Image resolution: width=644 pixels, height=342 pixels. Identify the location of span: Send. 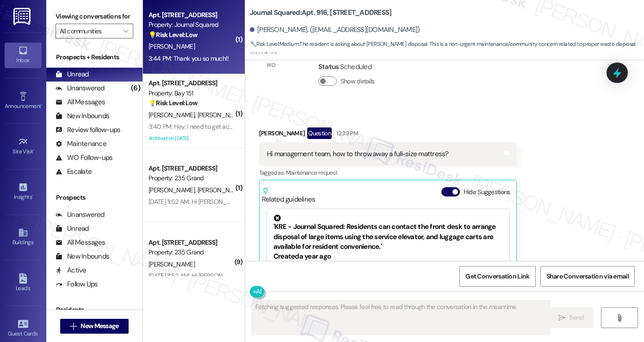
(576, 317).